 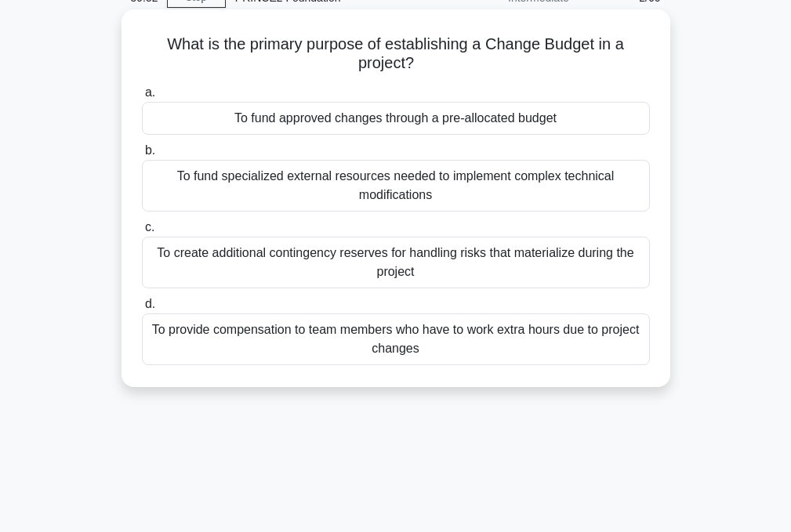 I want to click on span: c., so click(x=150, y=226).